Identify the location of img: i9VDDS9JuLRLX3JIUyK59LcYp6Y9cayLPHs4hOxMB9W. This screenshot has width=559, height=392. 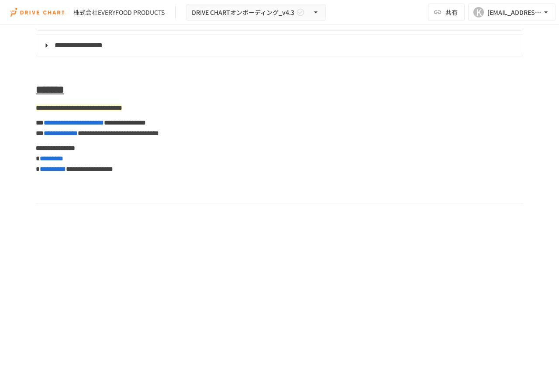
(38, 12).